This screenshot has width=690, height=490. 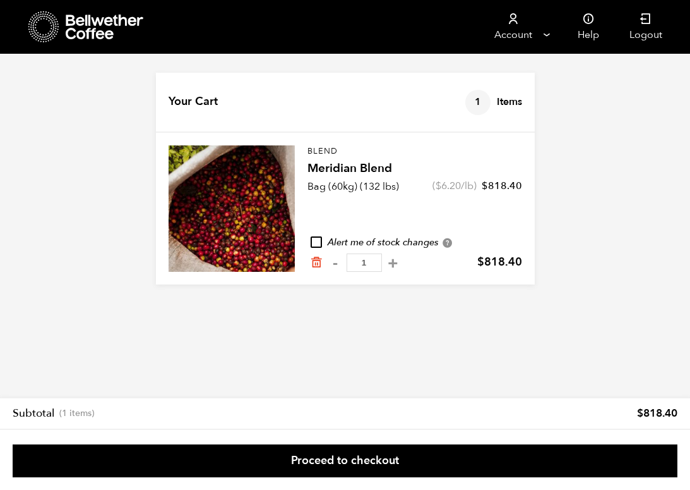 I want to click on h4: Items, so click(x=494, y=102).